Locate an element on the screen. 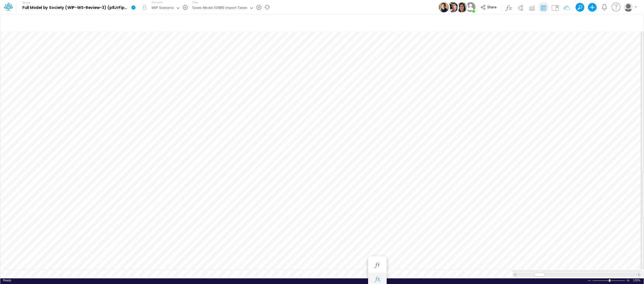 The image size is (644, 284). div: Zoom In is located at coordinates (628, 280).